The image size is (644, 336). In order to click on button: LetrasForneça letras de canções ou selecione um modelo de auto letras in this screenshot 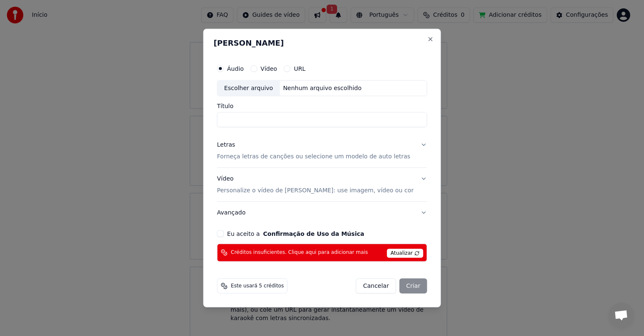, I will do `click(322, 151)`.